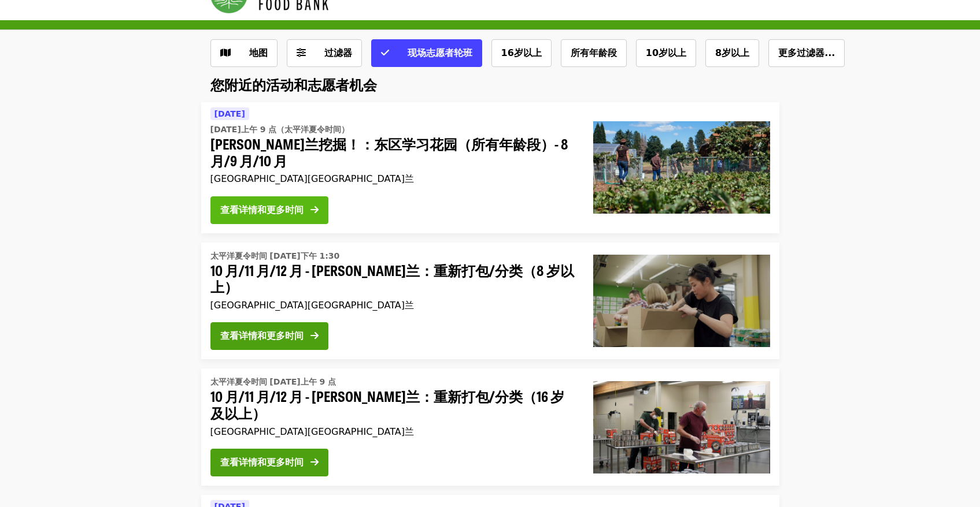  Describe the element at coordinates (522, 53) in the screenshot. I see `font: 16岁以上` at that location.